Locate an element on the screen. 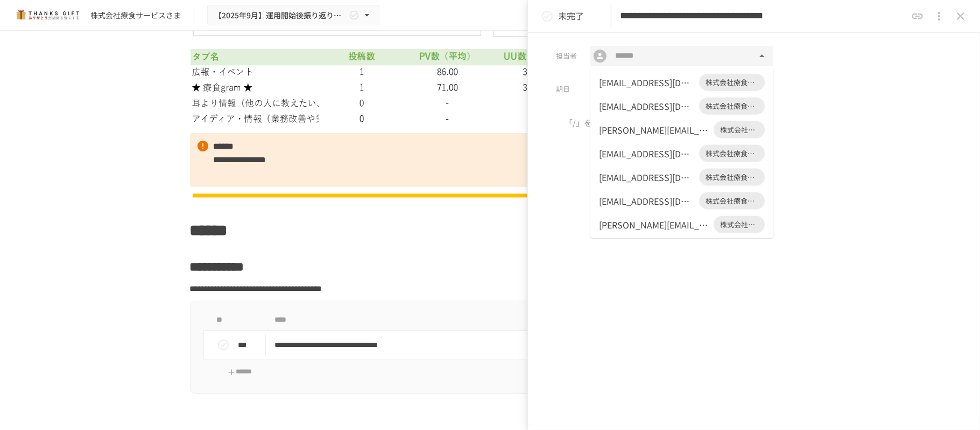 This screenshot has height=430, width=980. img: n6GUNqEHdaibHc1RYGm9WDNsCbxr1vBAv6Dpu1pJovz is located at coordinates (490, 195).